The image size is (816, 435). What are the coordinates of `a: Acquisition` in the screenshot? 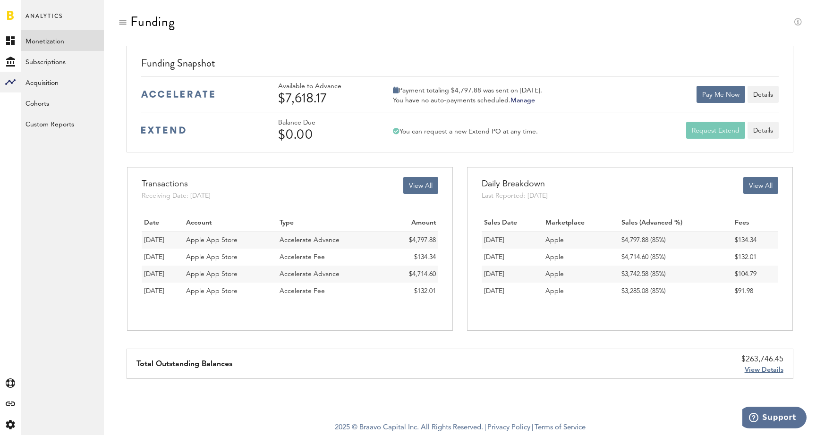 It's located at (62, 82).